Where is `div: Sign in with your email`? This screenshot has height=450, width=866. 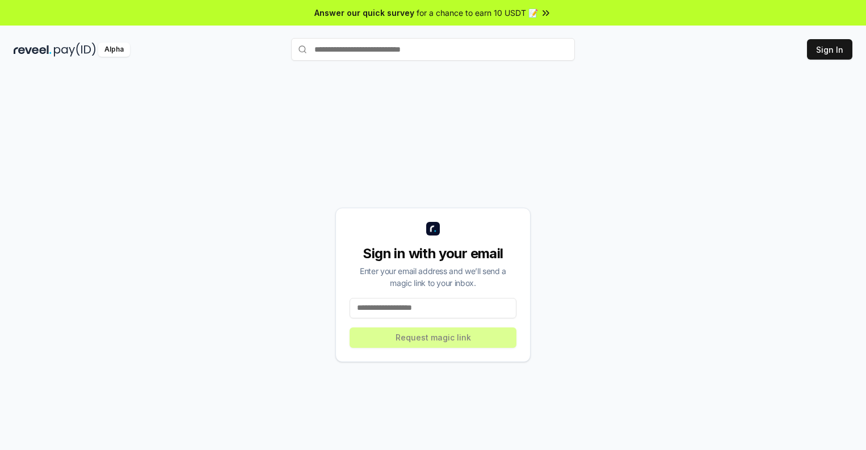
div: Sign in with your email is located at coordinates (433, 254).